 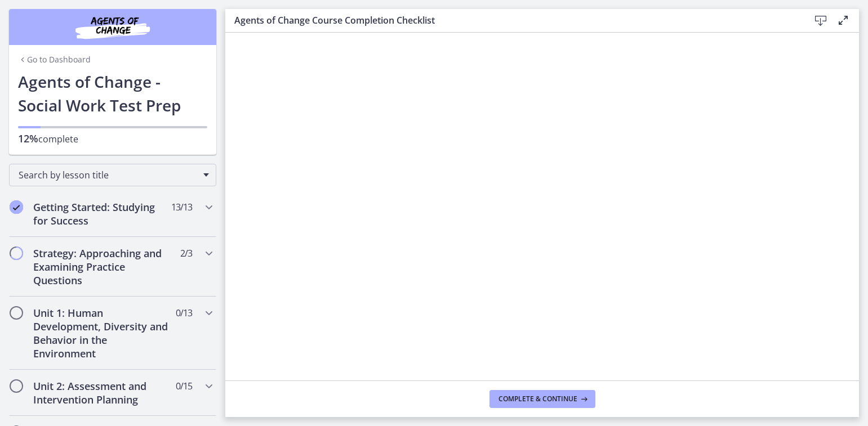 I want to click on h2: Getting Started: Studying for Success, so click(x=102, y=214).